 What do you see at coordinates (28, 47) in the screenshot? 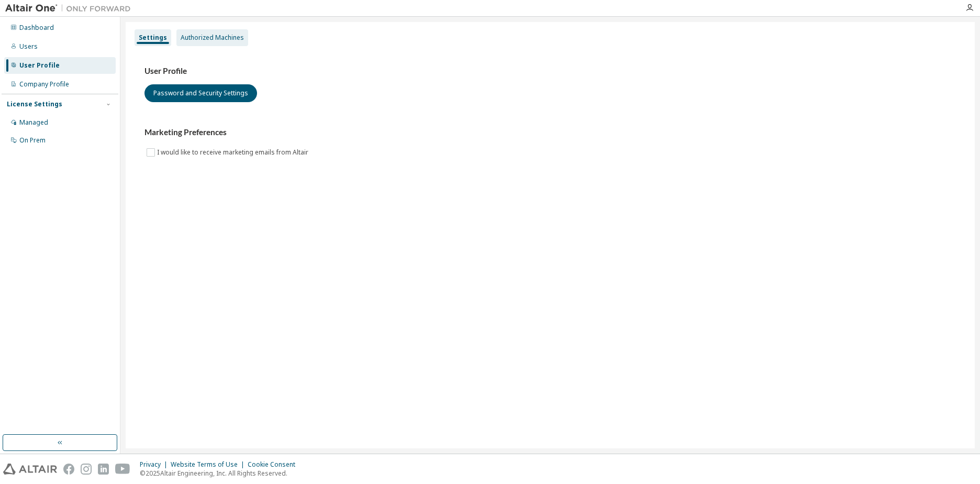
I see `div: Users` at bounding box center [28, 47].